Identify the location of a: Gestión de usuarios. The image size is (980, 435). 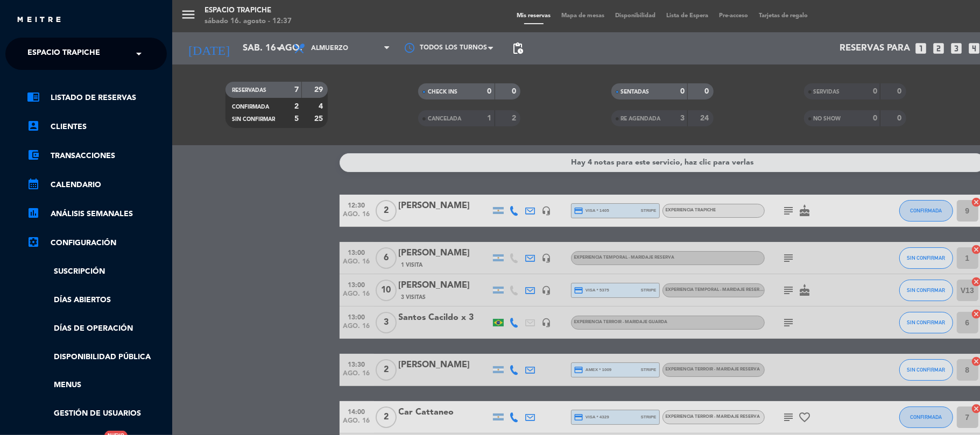
(97, 414).